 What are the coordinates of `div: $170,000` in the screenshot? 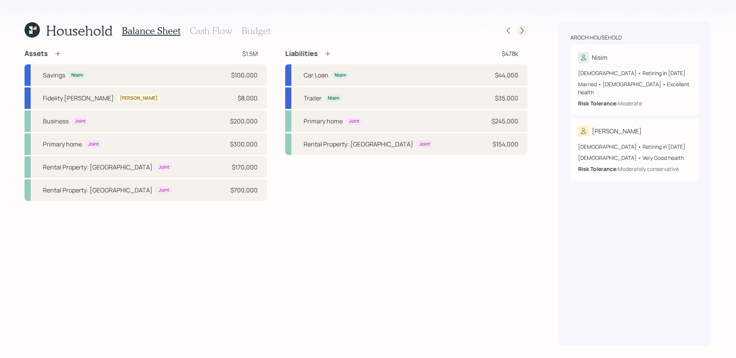 It's located at (244, 167).